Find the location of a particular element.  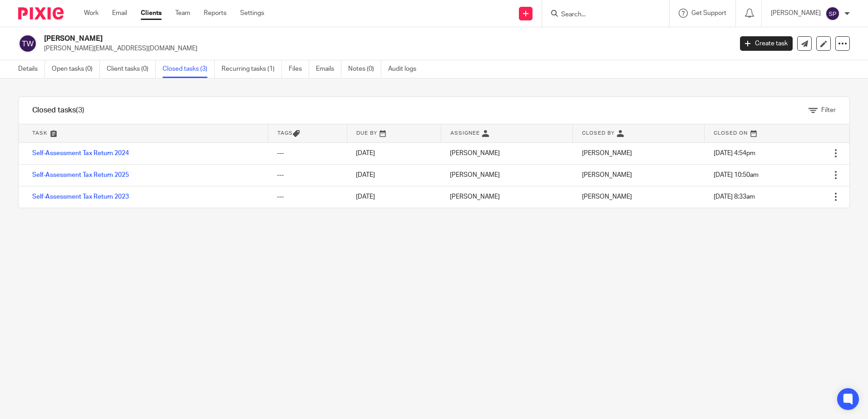

a: Create task is located at coordinates (766, 44).